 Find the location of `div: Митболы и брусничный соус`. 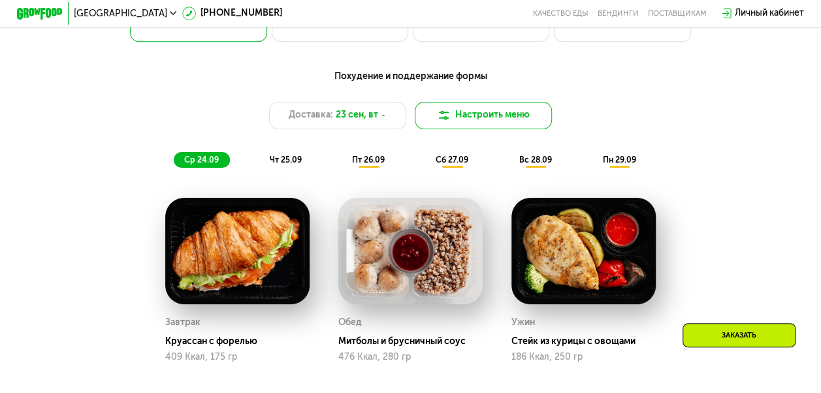

div: Митболы и брусничный соус is located at coordinates (415, 341).